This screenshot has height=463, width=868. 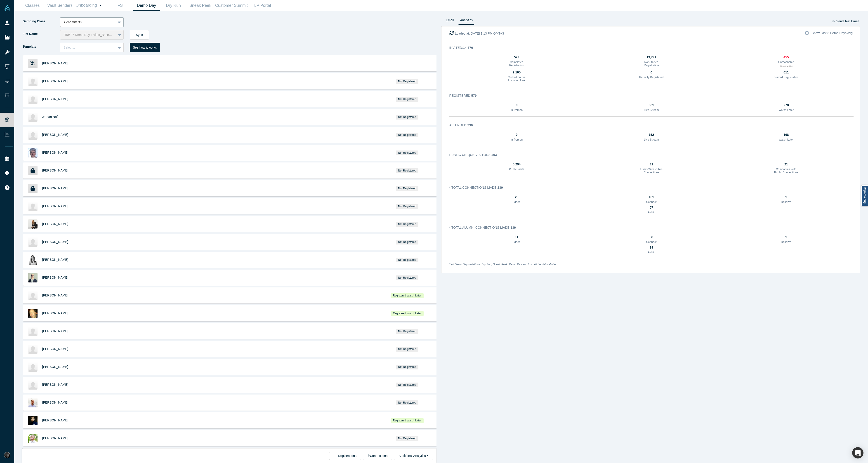 I want to click on h3: Companies With Public Connections, so click(x=786, y=171).